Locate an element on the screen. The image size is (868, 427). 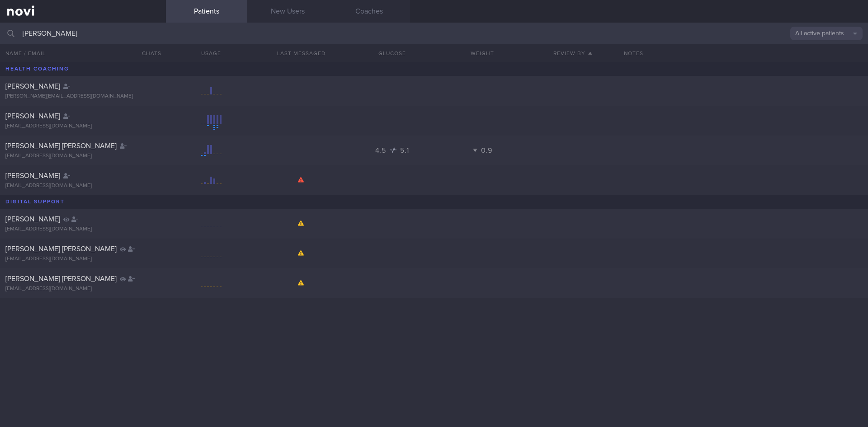
span: 4.5 is located at coordinates (382, 150).